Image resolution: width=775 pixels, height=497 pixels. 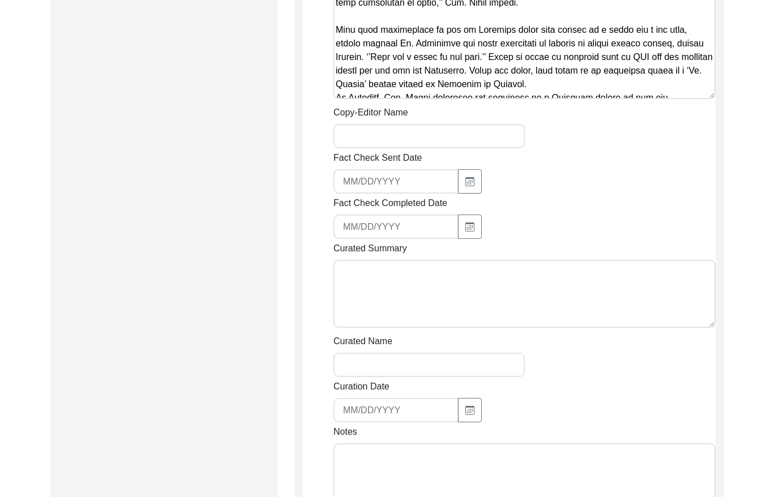 I want to click on label: Curation Date, so click(x=361, y=387).